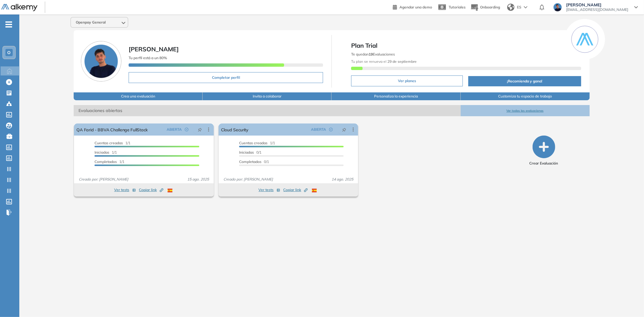  I want to click on img: world, so click(511, 7).